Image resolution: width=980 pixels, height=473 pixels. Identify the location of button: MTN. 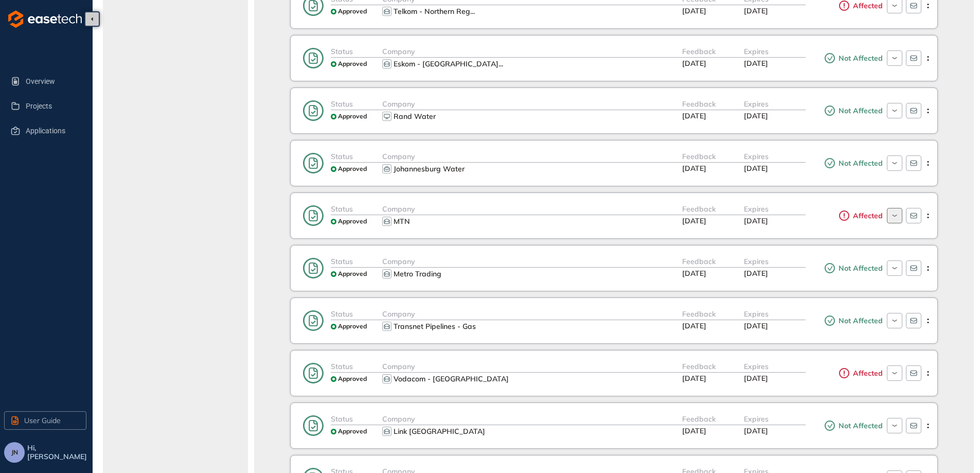
(434, 221).